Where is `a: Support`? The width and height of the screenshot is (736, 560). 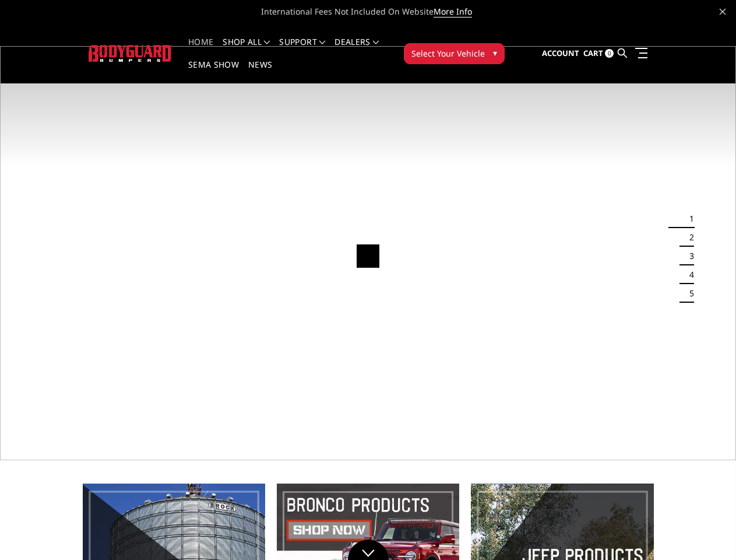 a: Support is located at coordinates (302, 49).